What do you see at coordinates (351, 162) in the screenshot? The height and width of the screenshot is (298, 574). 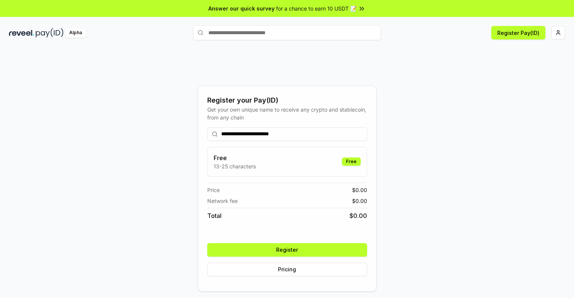 I see `div: Free` at bounding box center [351, 162].